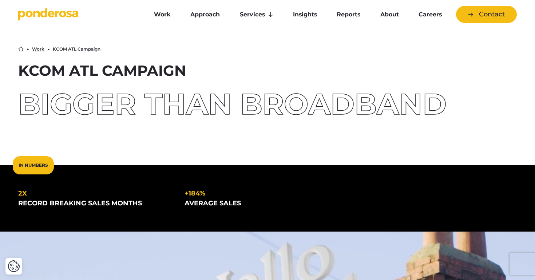 Image resolution: width=535 pixels, height=280 pixels. I want to click on a: About, so click(389, 15).